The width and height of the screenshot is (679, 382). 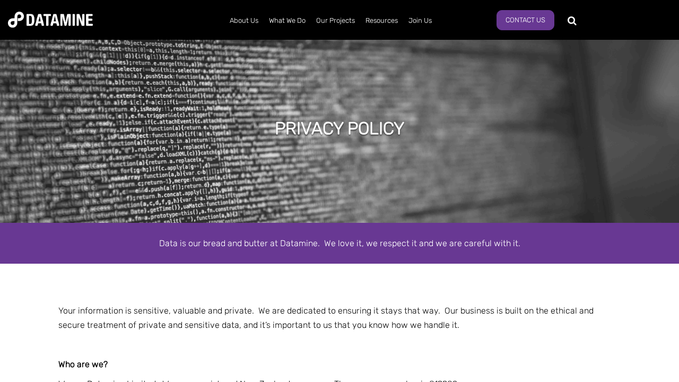 I want to click on img: Datamine, so click(x=50, y=20).